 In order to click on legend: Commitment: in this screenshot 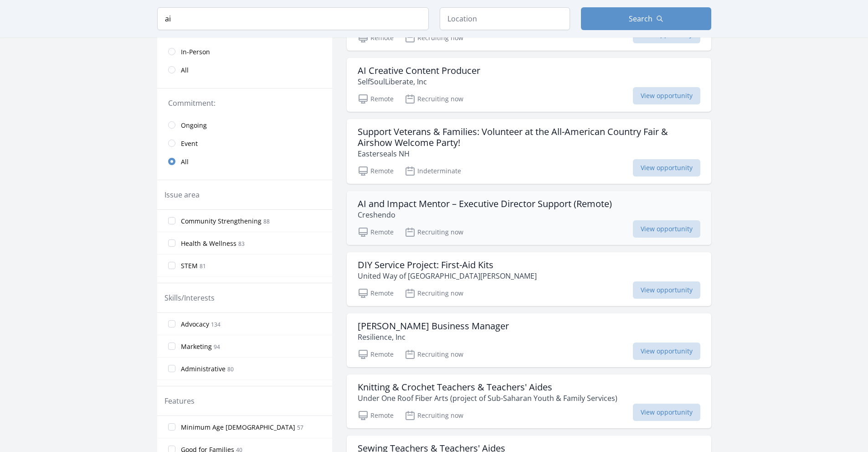, I will do `click(245, 103)`.